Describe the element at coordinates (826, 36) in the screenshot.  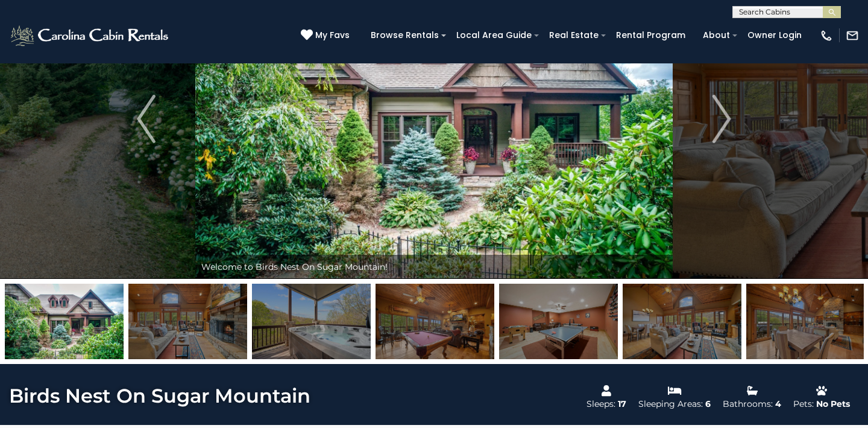
I see `img: phone-regular-white.png` at that location.